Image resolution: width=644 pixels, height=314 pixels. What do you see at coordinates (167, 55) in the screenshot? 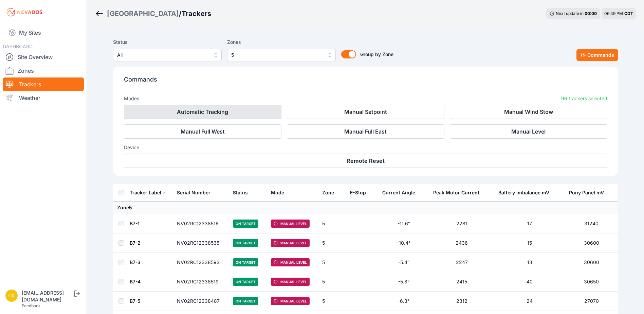
I see `button: All` at bounding box center [167, 55].